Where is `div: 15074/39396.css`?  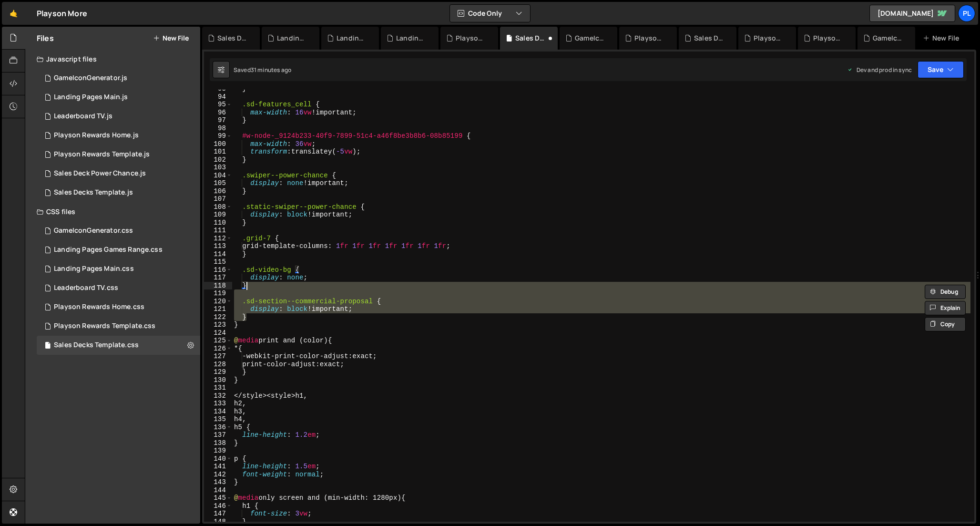 div: 15074/39396.css is located at coordinates (119, 326).